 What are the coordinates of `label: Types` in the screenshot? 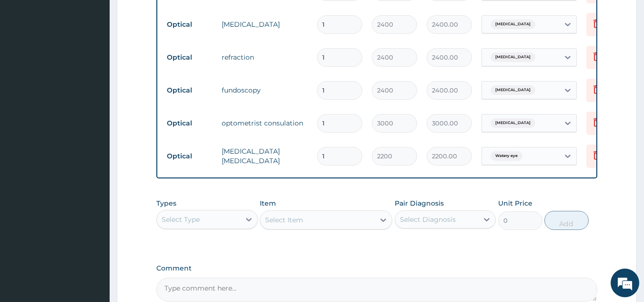 It's located at (166, 203).